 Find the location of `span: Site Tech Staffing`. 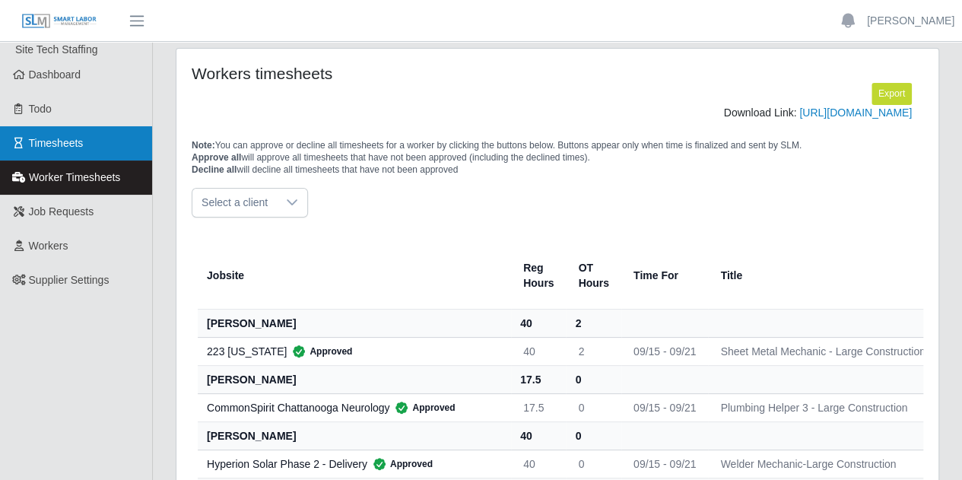

span: Site Tech Staffing is located at coordinates (56, 49).